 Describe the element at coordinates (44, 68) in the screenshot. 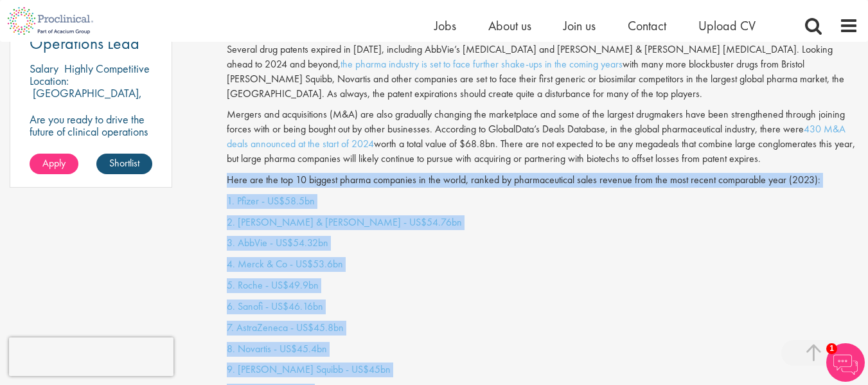

I see `span: Salary` at that location.